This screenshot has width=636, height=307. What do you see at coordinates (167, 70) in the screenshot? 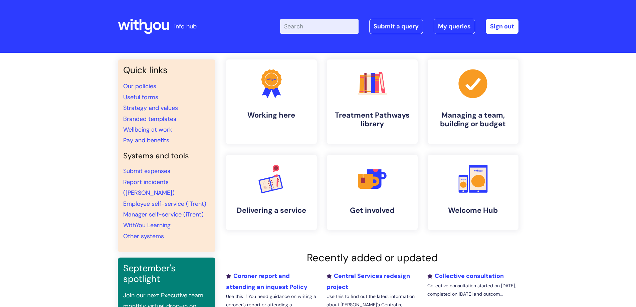
I see `h3: Quick links` at bounding box center [167, 70].